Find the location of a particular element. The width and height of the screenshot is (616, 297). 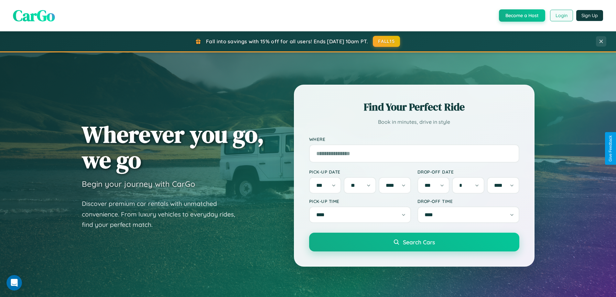

button: FALL15 is located at coordinates (386, 41).